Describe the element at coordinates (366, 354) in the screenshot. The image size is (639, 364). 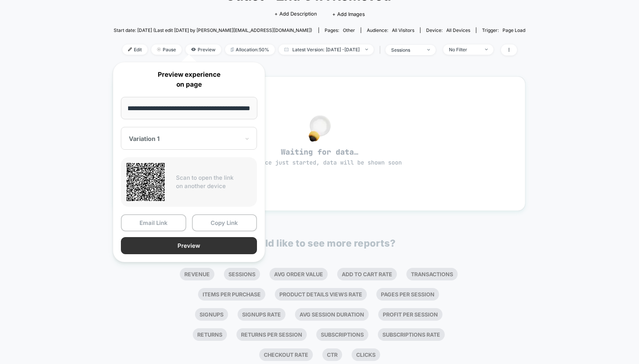
I see `li: Clicks` at that location.